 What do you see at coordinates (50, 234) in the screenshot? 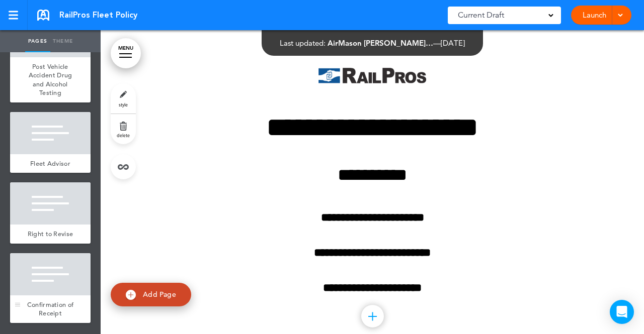
I see `span: Right to Revise` at bounding box center [50, 234].